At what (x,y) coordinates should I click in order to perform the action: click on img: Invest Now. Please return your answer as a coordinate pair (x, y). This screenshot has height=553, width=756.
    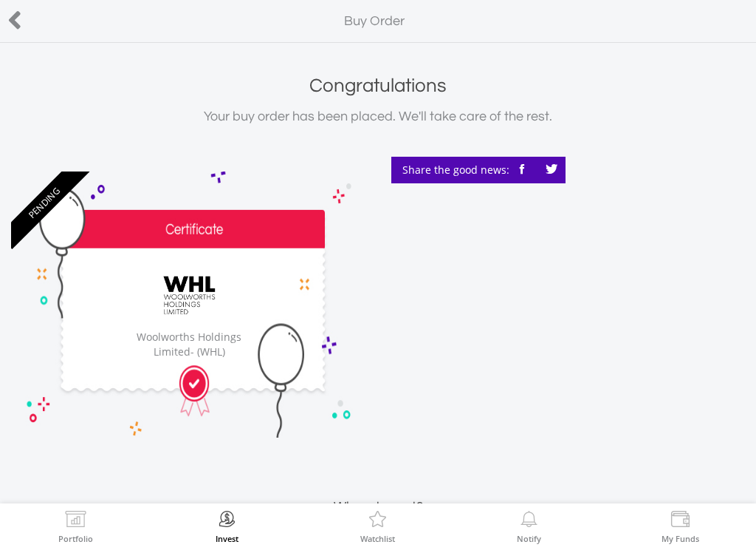
    Looking at the image, I should click on (227, 521).